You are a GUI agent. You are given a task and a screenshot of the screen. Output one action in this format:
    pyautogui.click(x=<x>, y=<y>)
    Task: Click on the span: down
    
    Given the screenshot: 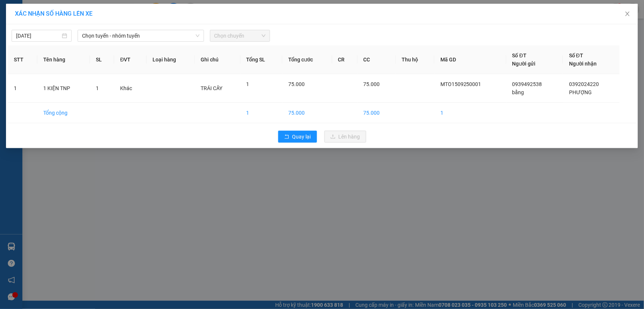 What is the action you would take?
    pyautogui.click(x=198, y=36)
    